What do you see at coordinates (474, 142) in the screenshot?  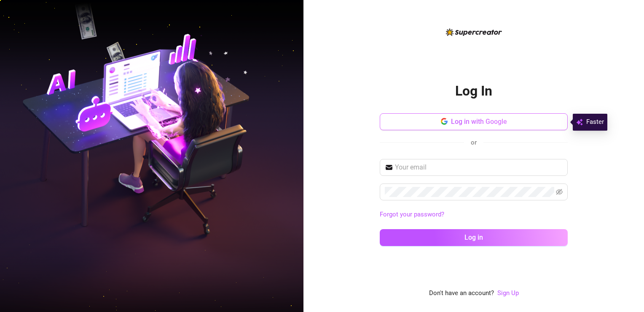 I see `span: or` at bounding box center [474, 142].